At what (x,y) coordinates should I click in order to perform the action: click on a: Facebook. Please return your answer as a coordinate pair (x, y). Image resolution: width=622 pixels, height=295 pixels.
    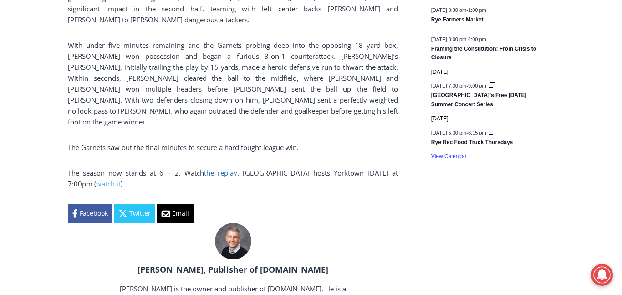
    Looking at the image, I should click on (90, 213).